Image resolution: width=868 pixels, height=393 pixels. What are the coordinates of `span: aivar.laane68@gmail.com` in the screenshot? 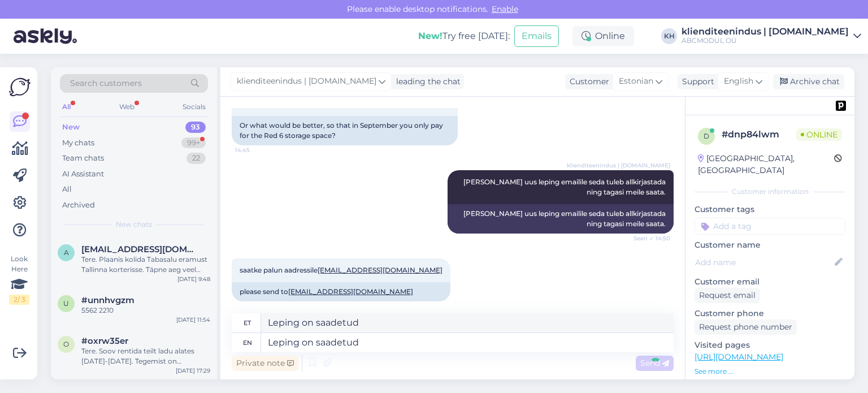 It's located at (140, 250).